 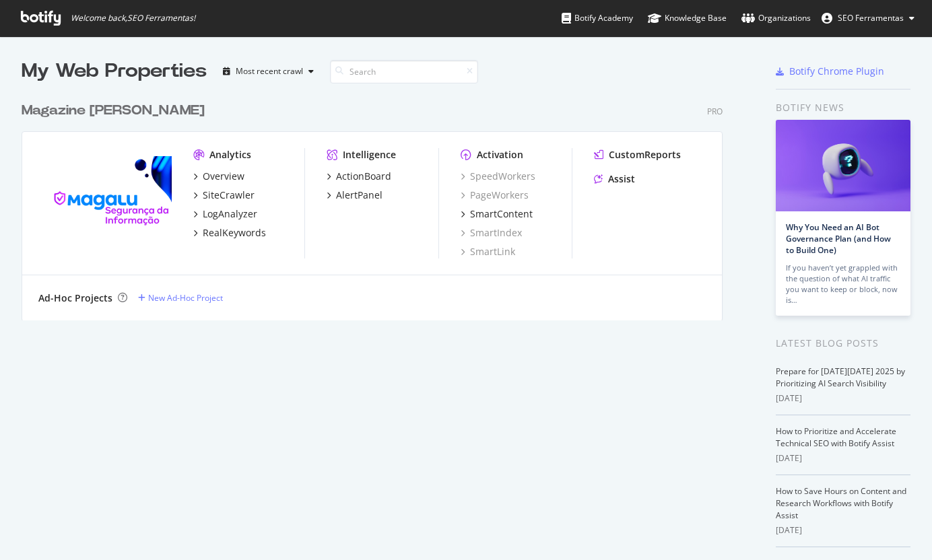 What do you see at coordinates (228, 196) in the screenshot?
I see `div: SiteCrawler` at bounding box center [228, 196].